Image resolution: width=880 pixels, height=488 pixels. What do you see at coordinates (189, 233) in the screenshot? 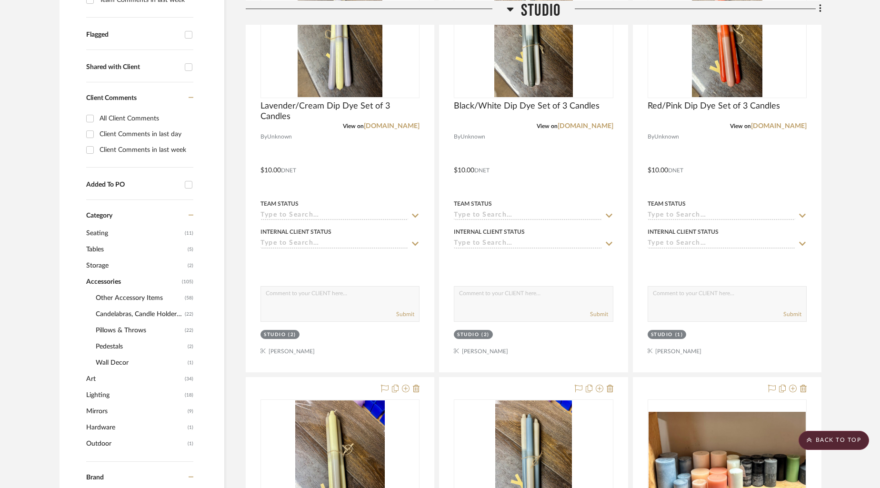
I see `span: (11)` at bounding box center [189, 233].